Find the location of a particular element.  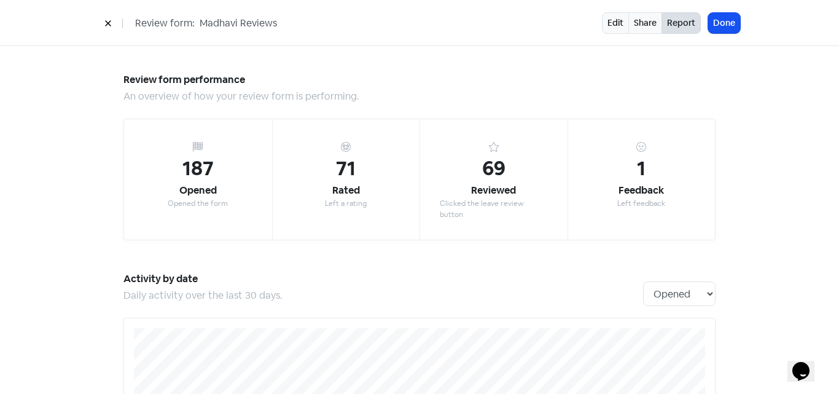

div: Daily activity over the last 30 days. is located at coordinates (383, 296).